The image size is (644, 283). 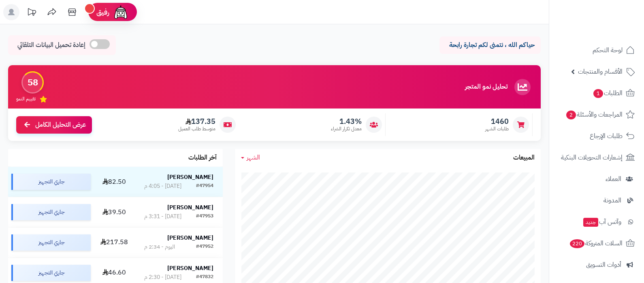 I want to click on a: السلات المتروكة220, so click(x=596, y=244).